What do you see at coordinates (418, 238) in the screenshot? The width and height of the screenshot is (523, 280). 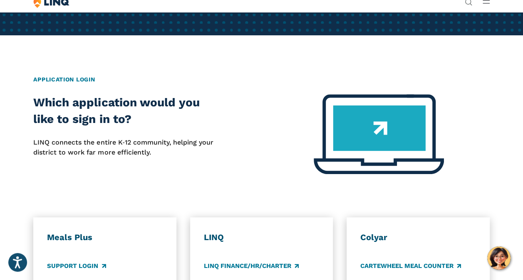 I see `h3: Colyar` at bounding box center [418, 238].